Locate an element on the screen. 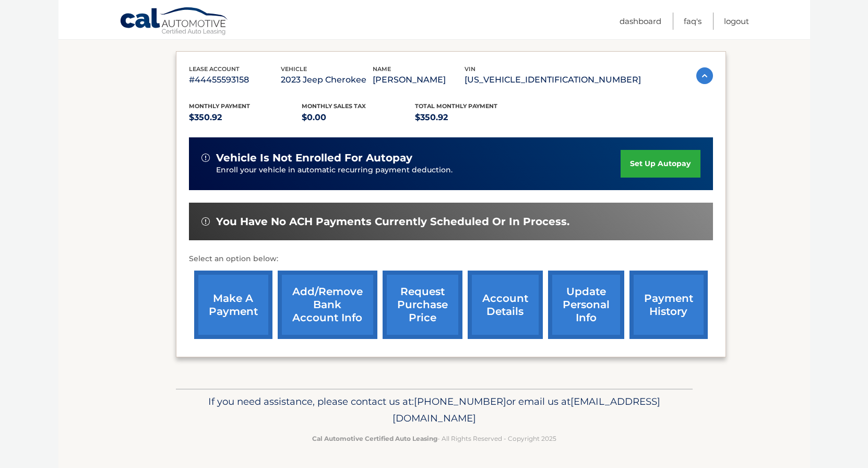 The image size is (868, 468). a: Logout is located at coordinates (736, 21).